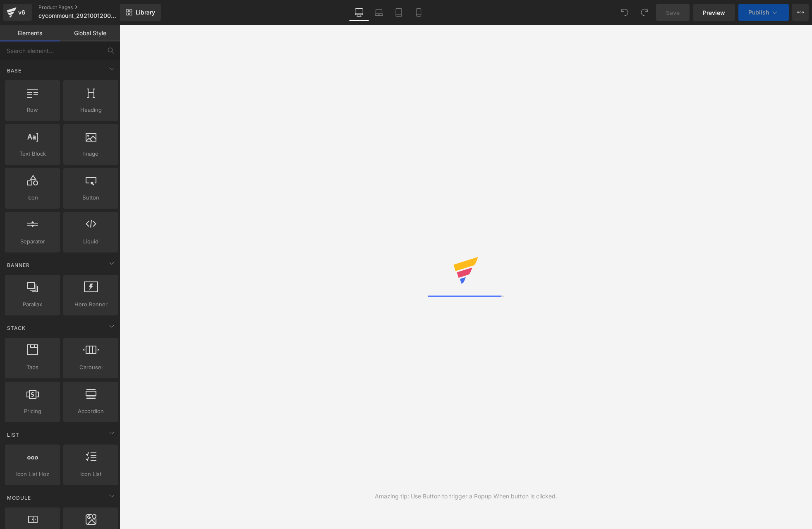  What do you see at coordinates (714, 12) in the screenshot?
I see `a: Preview` at bounding box center [714, 12].